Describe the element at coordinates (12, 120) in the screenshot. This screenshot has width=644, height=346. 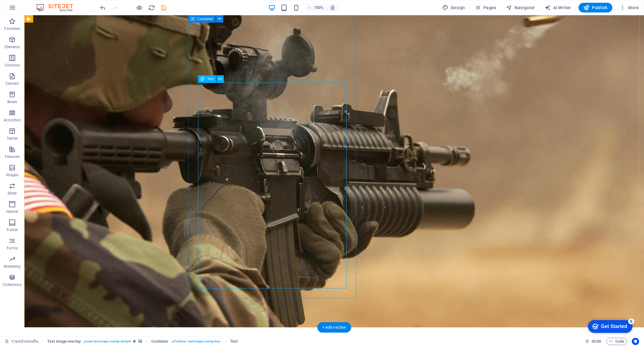
I see `p: Accordion` at that location.